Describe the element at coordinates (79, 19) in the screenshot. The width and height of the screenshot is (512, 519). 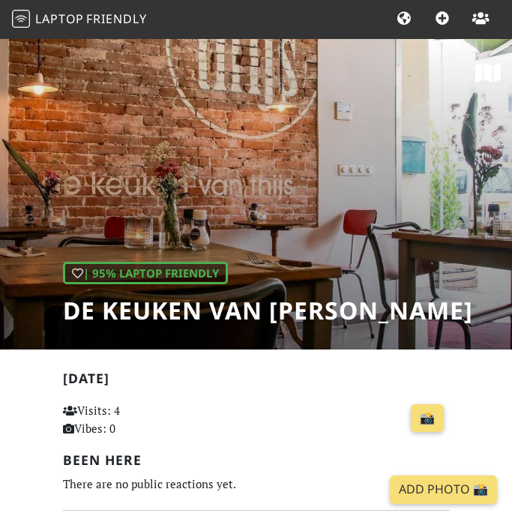
I see `a: LaptopFriendly LaptopFriendly` at that location.